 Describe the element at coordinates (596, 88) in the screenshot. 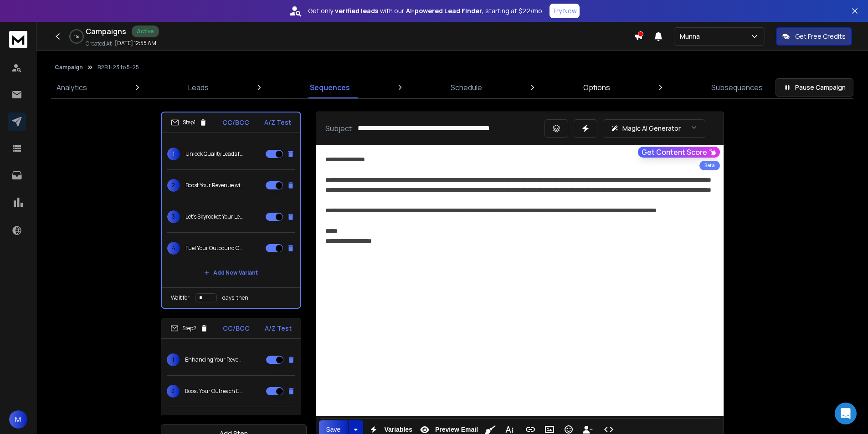

I see `a: Options` at that location.